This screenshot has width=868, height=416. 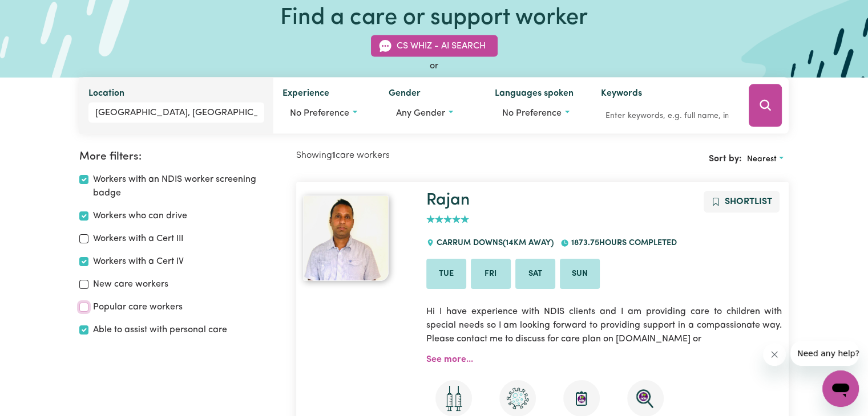 I want to click on li: Available on Tue, so click(x=446, y=274).